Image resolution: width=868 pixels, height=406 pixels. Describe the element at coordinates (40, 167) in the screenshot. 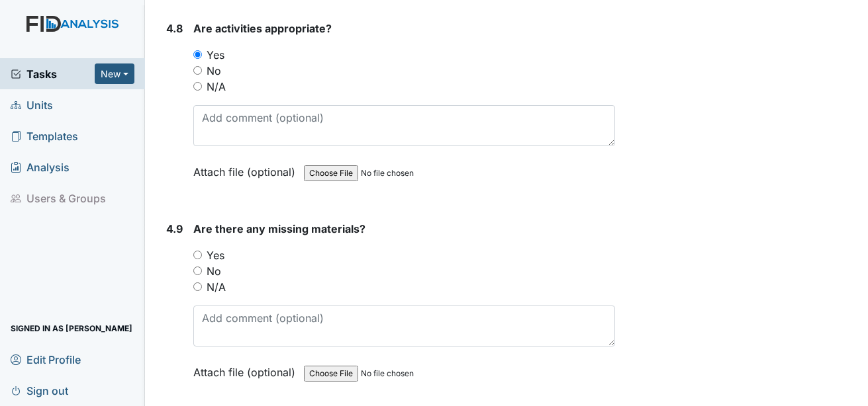

I see `span: Analysis` at that location.